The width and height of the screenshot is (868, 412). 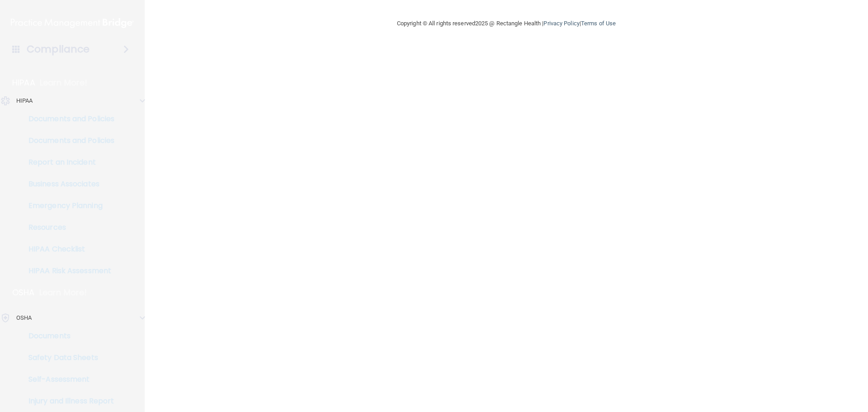 I want to click on p: HIPAA Checklist, so click(x=67, y=250).